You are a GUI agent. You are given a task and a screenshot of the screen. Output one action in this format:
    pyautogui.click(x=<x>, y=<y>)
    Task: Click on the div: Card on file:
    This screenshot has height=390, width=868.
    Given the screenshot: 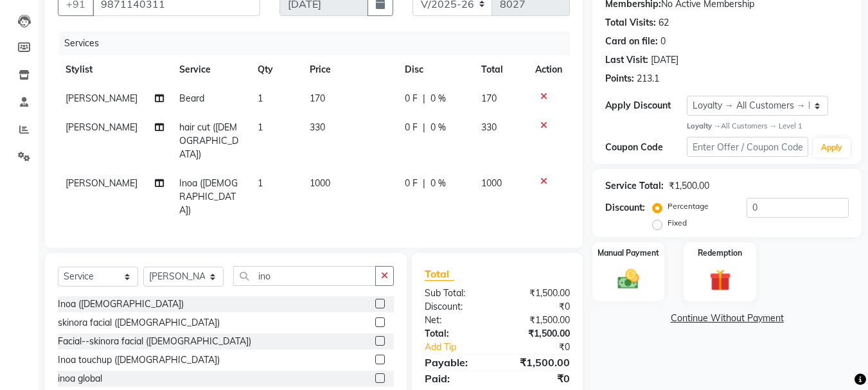 What is the action you would take?
    pyautogui.click(x=631, y=41)
    